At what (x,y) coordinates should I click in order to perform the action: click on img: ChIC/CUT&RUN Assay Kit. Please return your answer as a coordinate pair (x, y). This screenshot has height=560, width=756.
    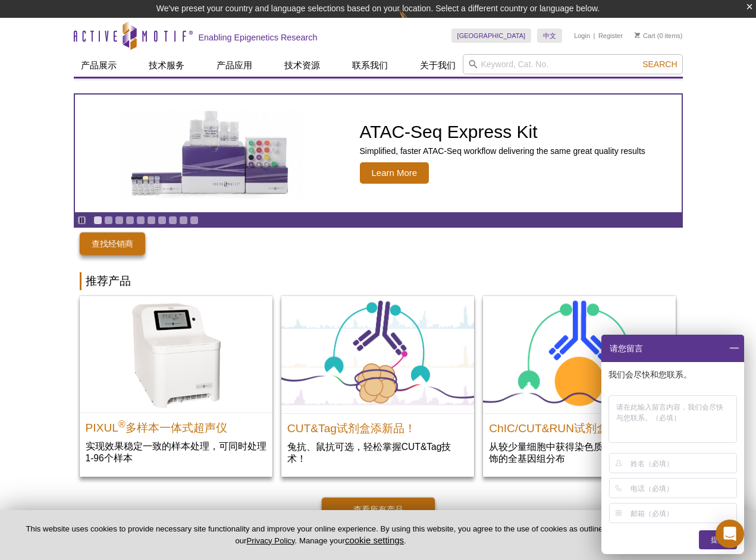
    Looking at the image, I should click on (579, 354).